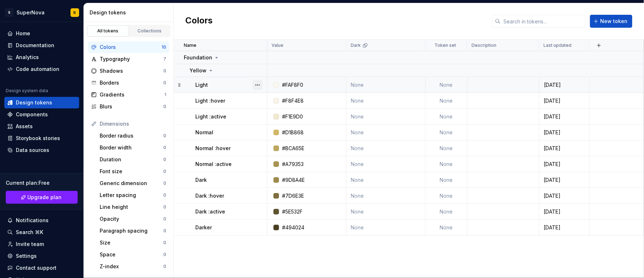 This screenshot has width=644, height=278. I want to click on div: Z-index, so click(131, 266).